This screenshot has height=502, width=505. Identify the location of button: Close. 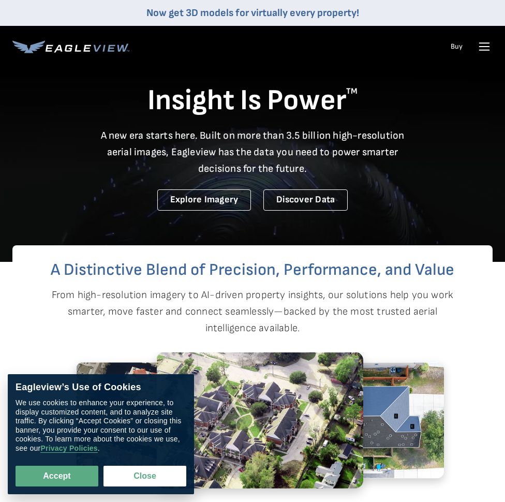
(145, 476).